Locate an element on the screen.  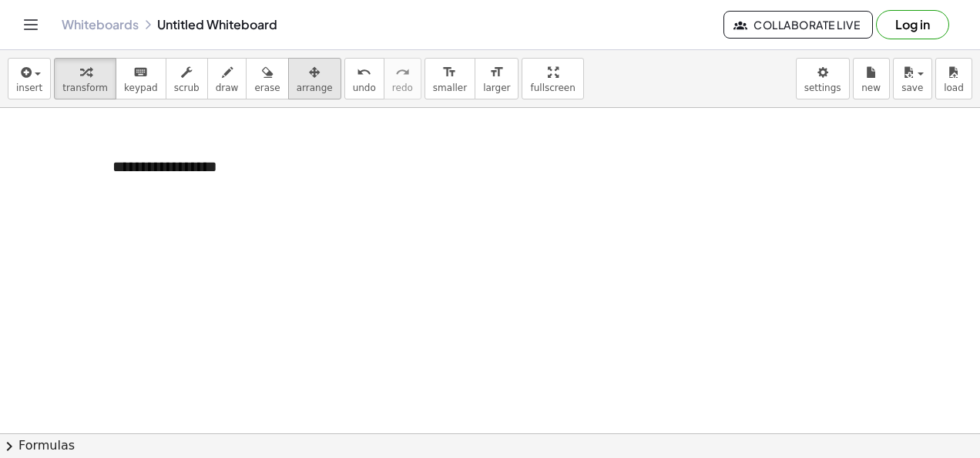
span: new is located at coordinates (871, 88).